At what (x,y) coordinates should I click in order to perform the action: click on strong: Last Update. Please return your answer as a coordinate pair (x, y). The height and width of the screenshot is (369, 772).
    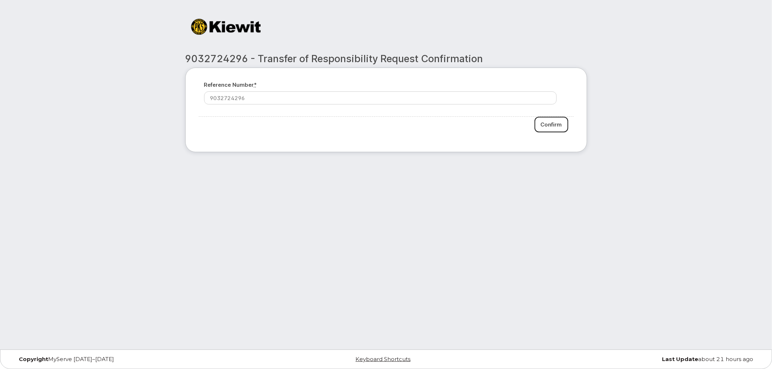
    Looking at the image, I should click on (680, 359).